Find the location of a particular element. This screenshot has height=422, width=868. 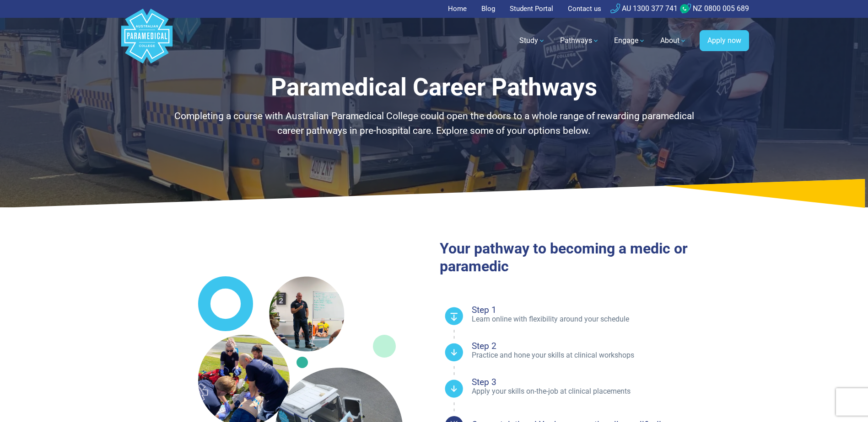

a: Australian Paramedical College is located at coordinates (147, 41).